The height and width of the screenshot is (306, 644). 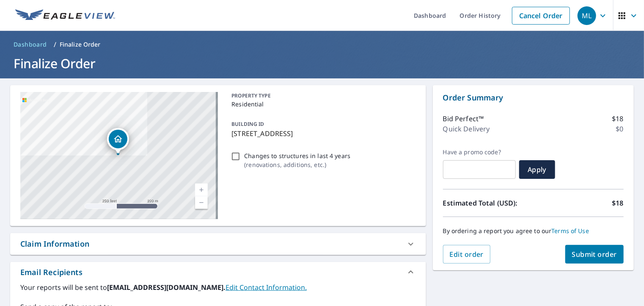 What do you see at coordinates (65, 16) in the screenshot?
I see `img: EV Logo` at bounding box center [65, 16].